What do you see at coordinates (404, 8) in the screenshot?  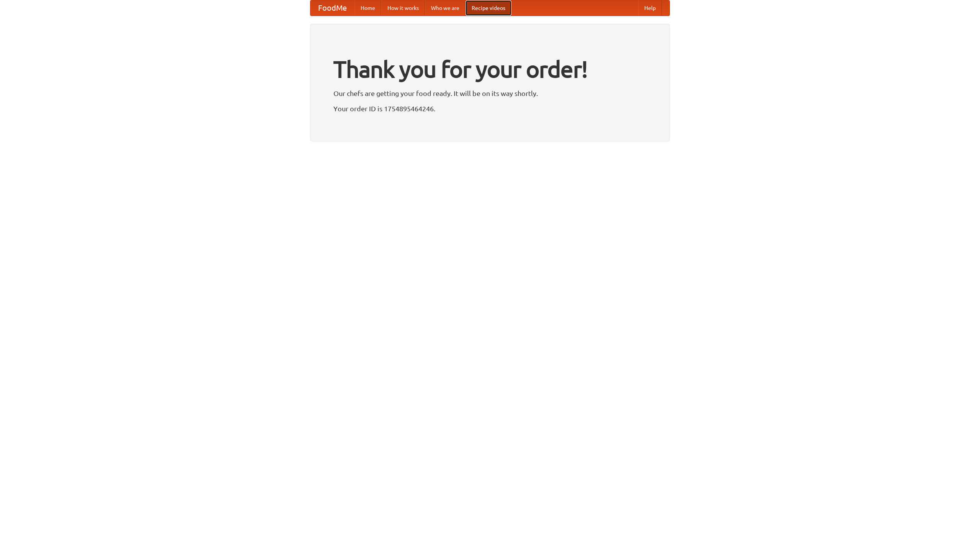 I see `a: How it works` at bounding box center [404, 8].